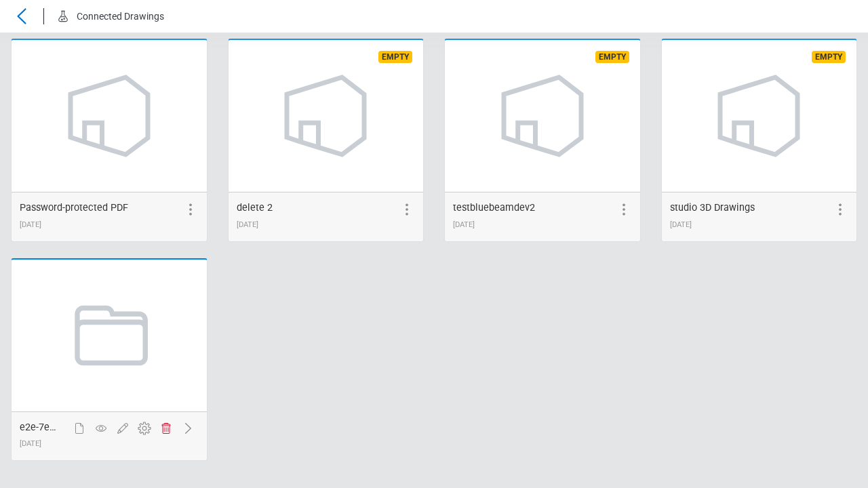  What do you see at coordinates (254, 208) in the screenshot?
I see `span: delete 2` at bounding box center [254, 208].